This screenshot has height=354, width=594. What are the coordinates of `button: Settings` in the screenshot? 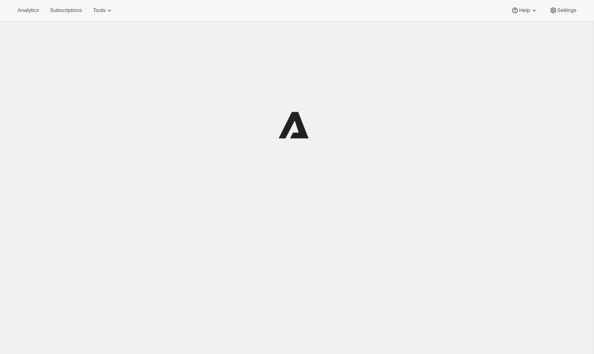 It's located at (562, 10).